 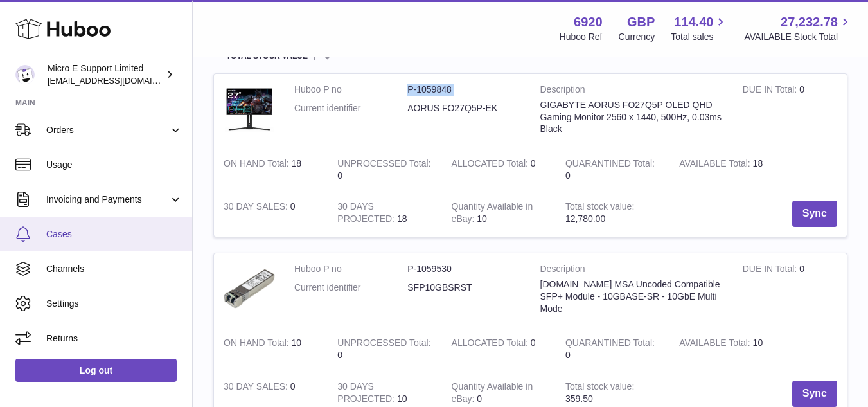 What do you see at coordinates (464, 269) in the screenshot?
I see `dd: P-1059530` at bounding box center [464, 269].